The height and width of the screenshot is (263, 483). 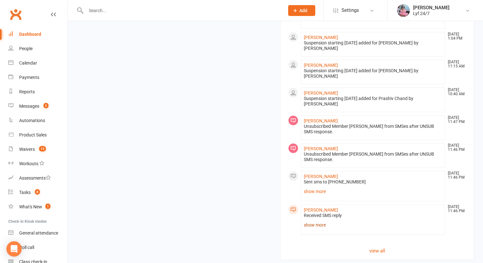 I want to click on a: General attendance kiosk mode, so click(x=38, y=233).